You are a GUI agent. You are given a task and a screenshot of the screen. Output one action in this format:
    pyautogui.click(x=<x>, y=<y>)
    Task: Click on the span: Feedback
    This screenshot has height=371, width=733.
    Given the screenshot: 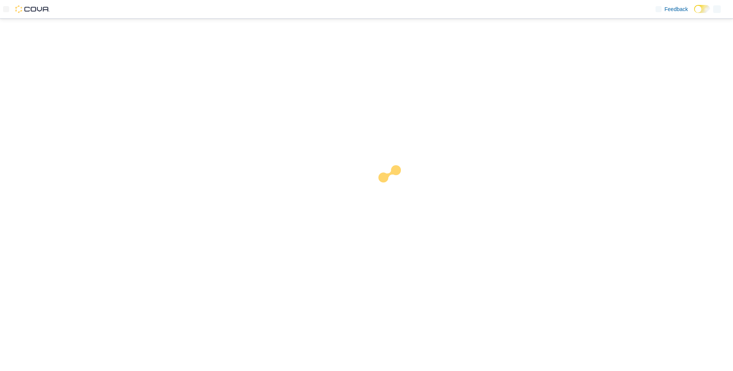 What is the action you would take?
    pyautogui.click(x=676, y=9)
    